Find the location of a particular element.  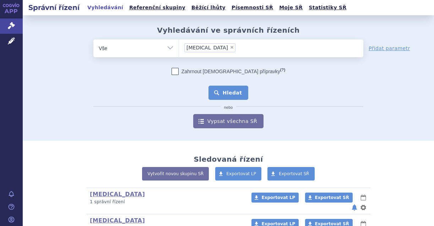

h2: Sledovaná řízení is located at coordinates (228, 159).